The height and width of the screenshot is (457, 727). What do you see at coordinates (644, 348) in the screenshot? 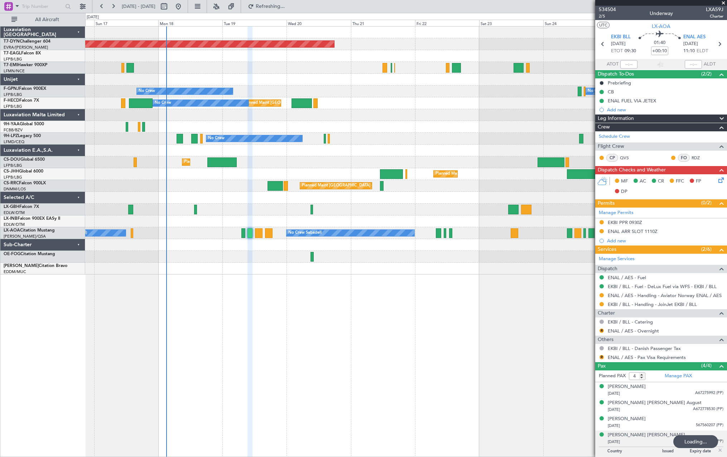
I see `a: EKBI / BLL - Danish Passenger Tax` at bounding box center [644, 348].